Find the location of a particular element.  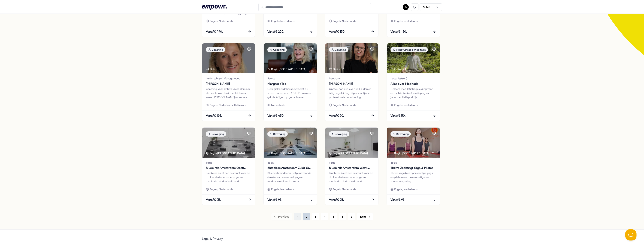

span: Vanaf € 90,- is located at coordinates (337, 116).